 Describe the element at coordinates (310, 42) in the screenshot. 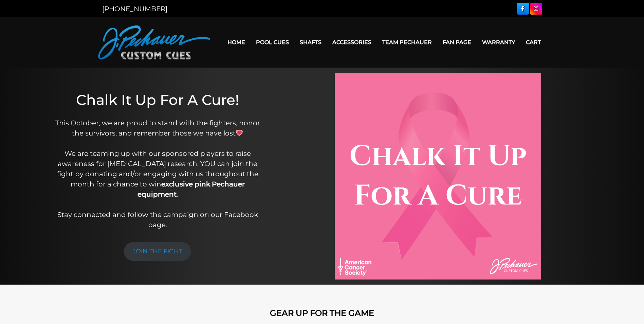

I see `a: Shafts` at that location.